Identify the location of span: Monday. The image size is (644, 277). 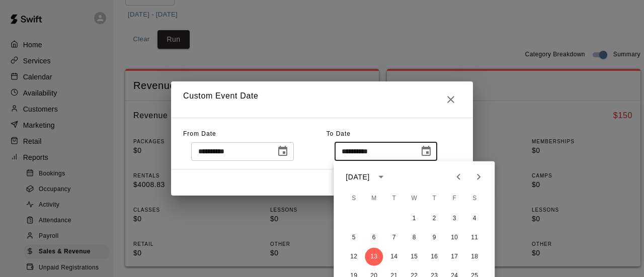
(374, 198).